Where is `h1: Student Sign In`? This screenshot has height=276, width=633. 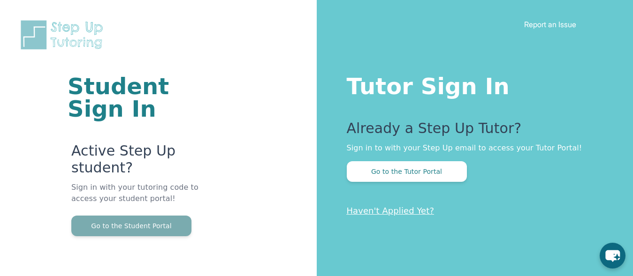 h1: Student Sign In is located at coordinates (136, 98).